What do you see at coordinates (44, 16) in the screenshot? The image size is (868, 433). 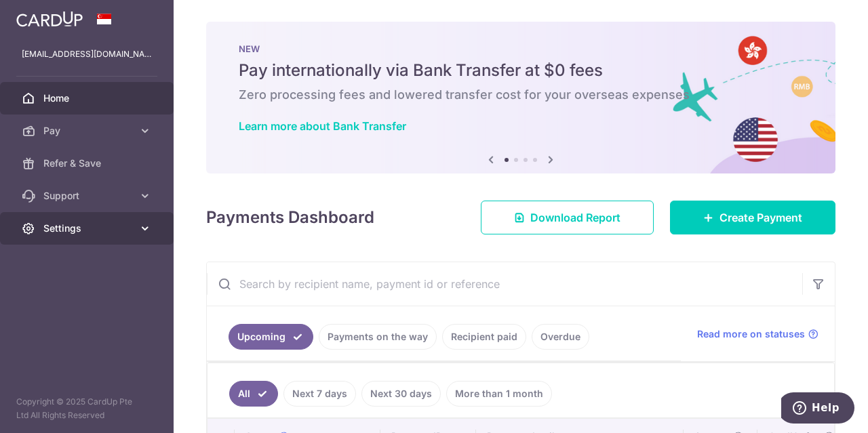 I see `span: Help` at bounding box center [44, 16].